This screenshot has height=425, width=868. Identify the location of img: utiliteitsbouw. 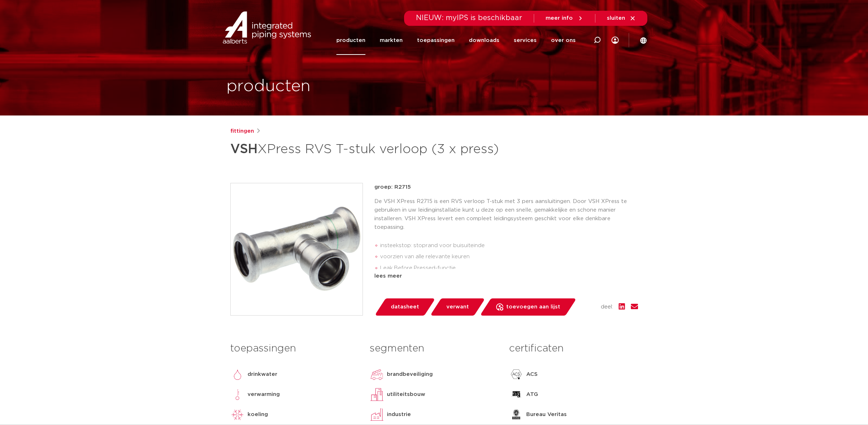
(377, 395).